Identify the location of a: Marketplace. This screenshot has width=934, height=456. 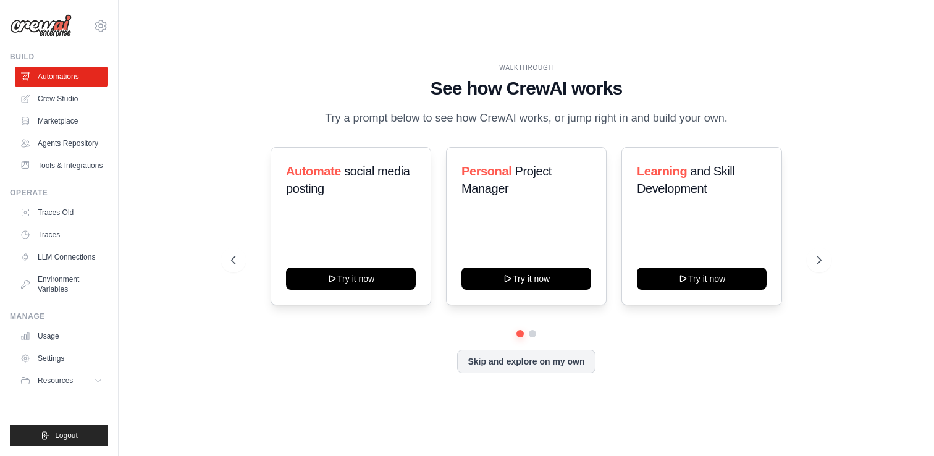
(61, 121).